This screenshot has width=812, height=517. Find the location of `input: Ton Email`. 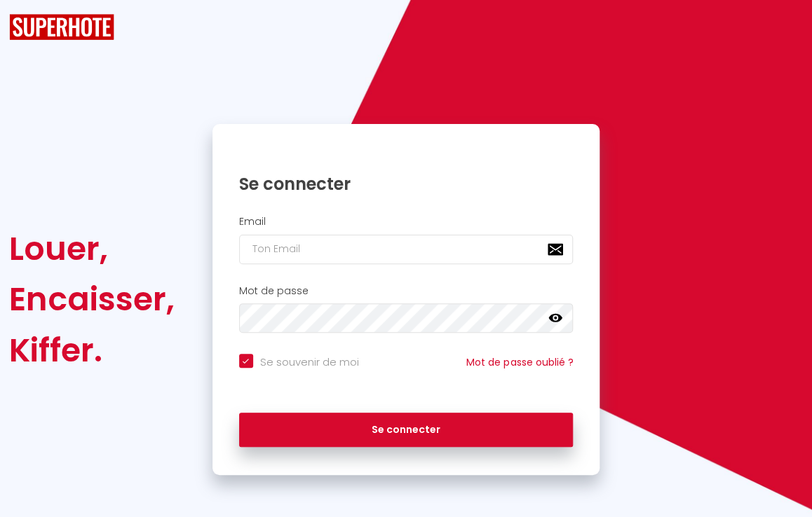

input: Ton Email is located at coordinates (406, 249).